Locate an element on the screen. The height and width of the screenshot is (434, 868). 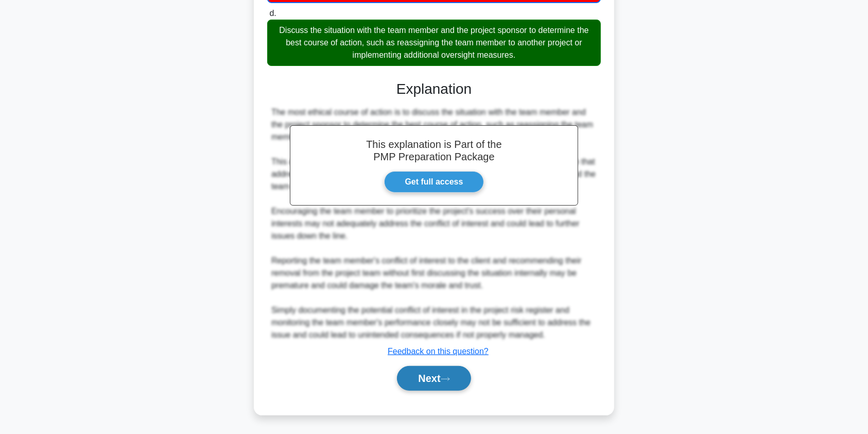
div: The most ethical course of action is to discuss the situation with the team member and the projec... is located at coordinates (434, 224).